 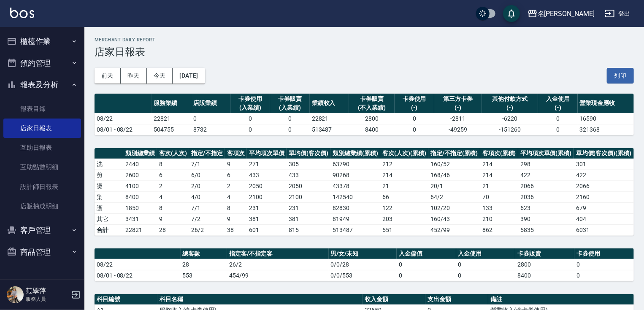 I want to click on td: 0/0/28, so click(x=363, y=264).